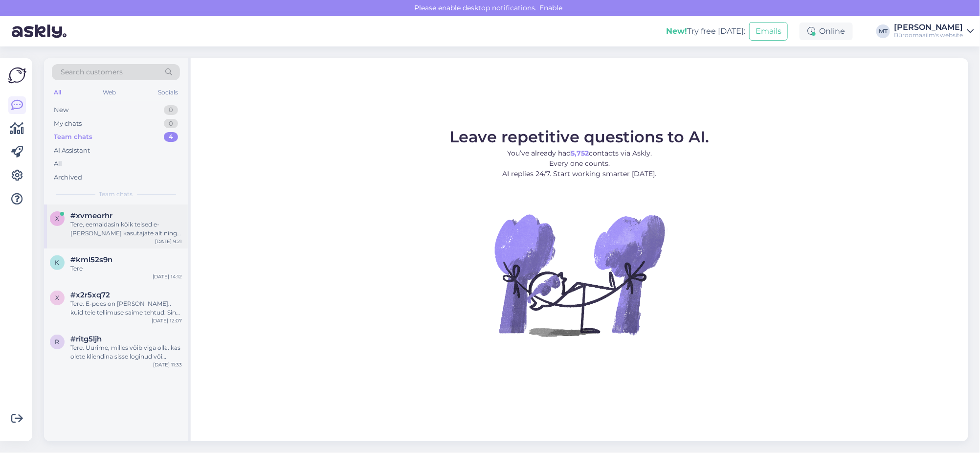  I want to click on span: Enable, so click(551, 8).